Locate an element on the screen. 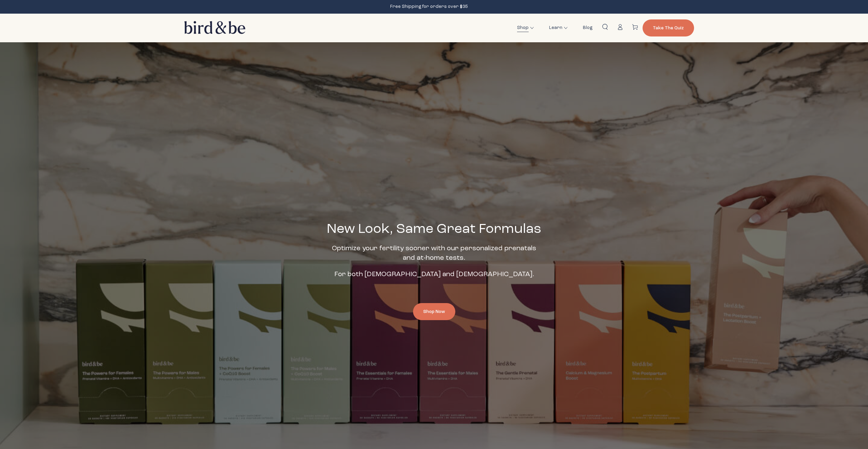 The width and height of the screenshot is (868, 449). summary: Search our site is located at coordinates (605, 27).